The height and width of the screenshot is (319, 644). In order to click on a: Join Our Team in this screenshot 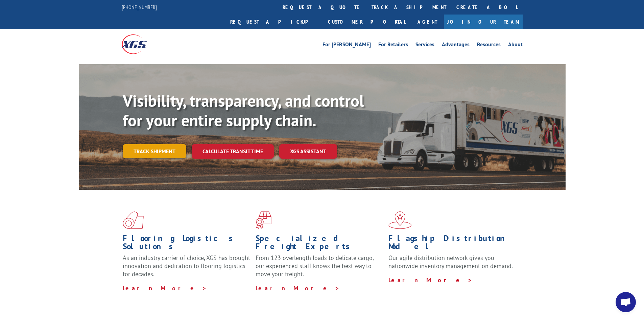, I will do `click(483, 21)`.